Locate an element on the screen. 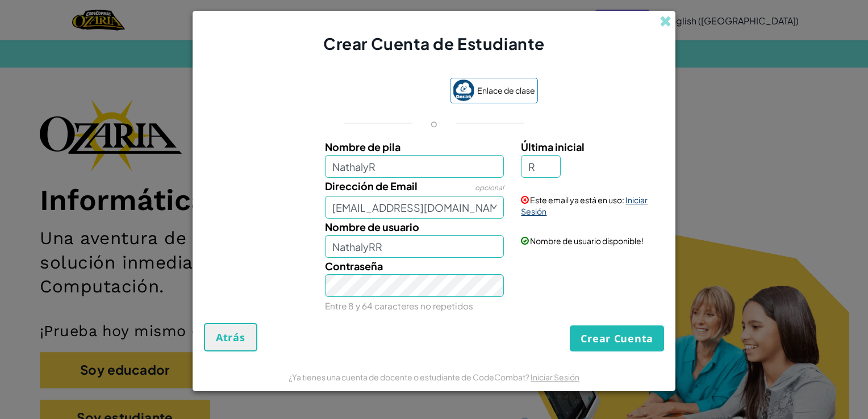 The width and height of the screenshot is (868, 419). span: ¿Ya tienes una cuenta de docente o estudiante de CodeCombat? is located at coordinates (409, 377).